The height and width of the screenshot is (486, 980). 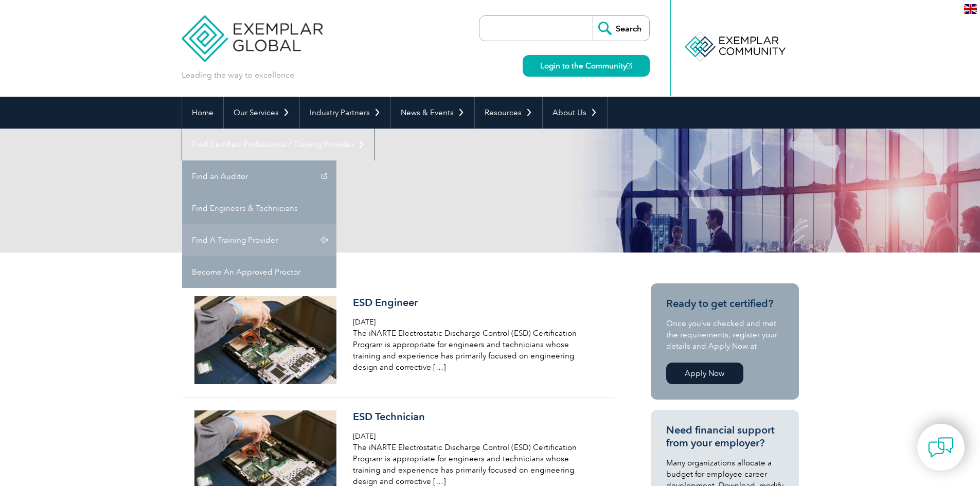 What do you see at coordinates (259, 208) in the screenshot?
I see `a: Find Engineers & Technicians` at bounding box center [259, 208].